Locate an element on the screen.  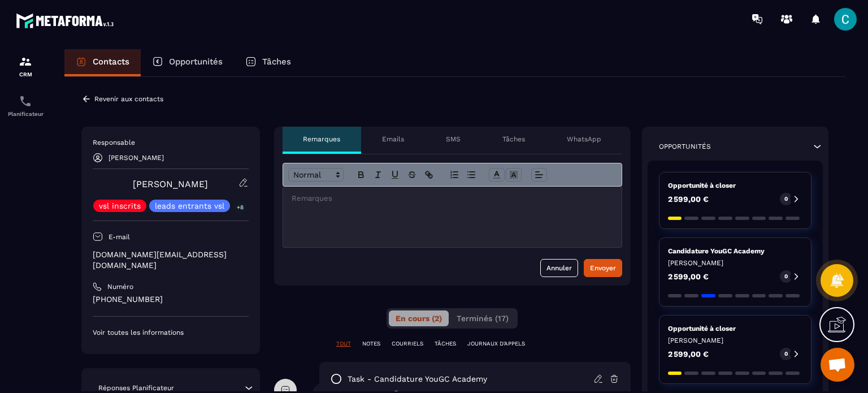
p: Voir toutes les informations is located at coordinates (171, 332).